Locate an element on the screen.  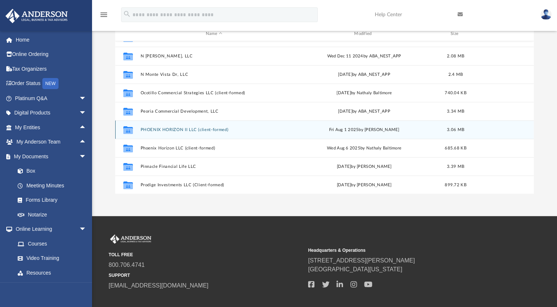
small: SUPPORT is located at coordinates (206, 276).